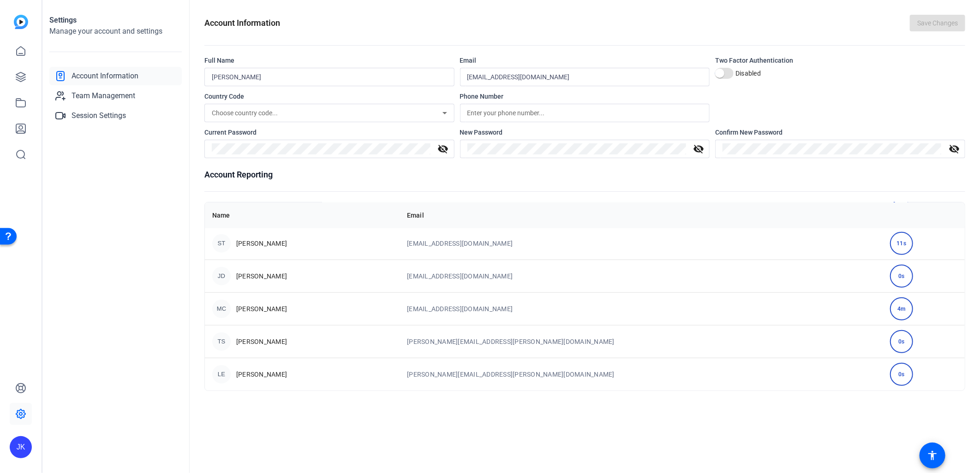 Image resolution: width=980 pixels, height=473 pixels. What do you see at coordinates (221, 375) in the screenshot?
I see `div: LE` at bounding box center [221, 375].